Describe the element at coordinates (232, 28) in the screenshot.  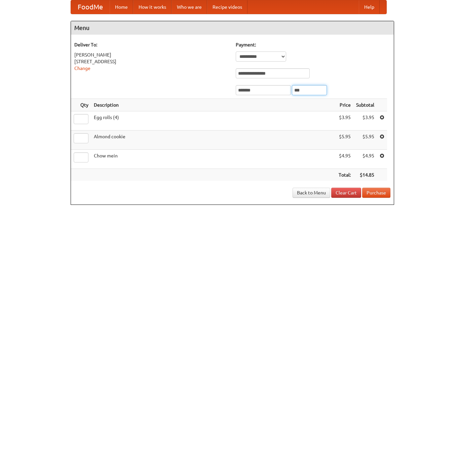
I see `h4: Menu` at that location.